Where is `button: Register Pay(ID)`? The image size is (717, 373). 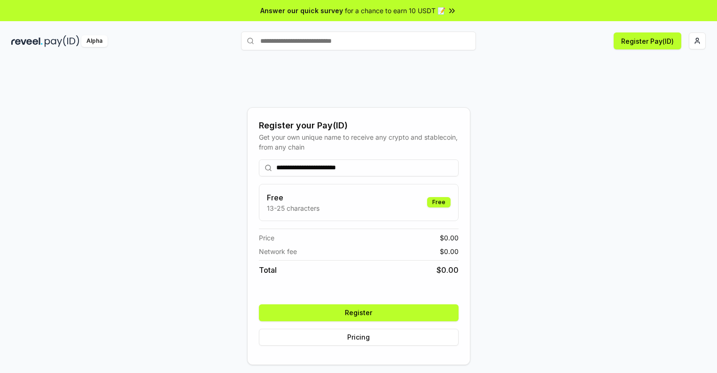 button: Register Pay(ID) is located at coordinates (648, 41).